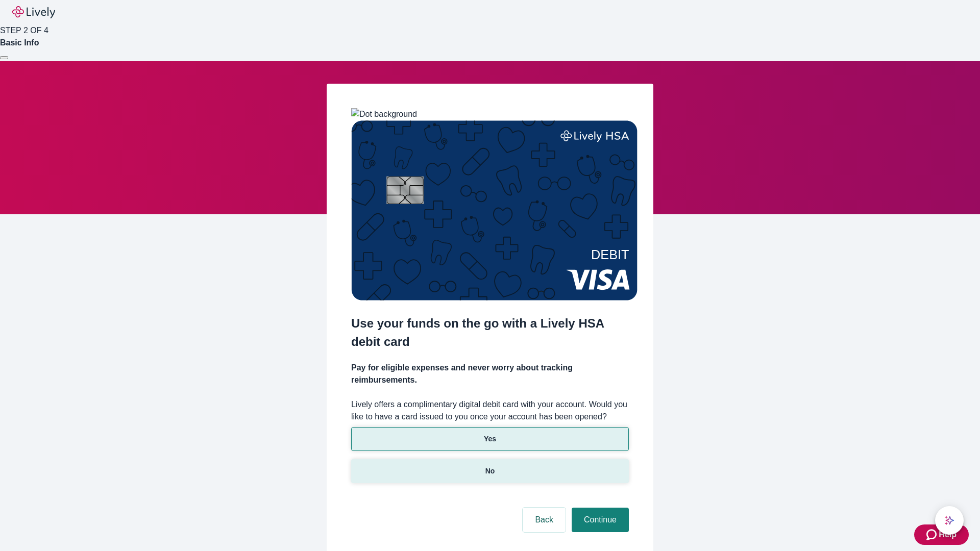 The height and width of the screenshot is (551, 980). I want to click on img: Debit card, so click(494, 210).